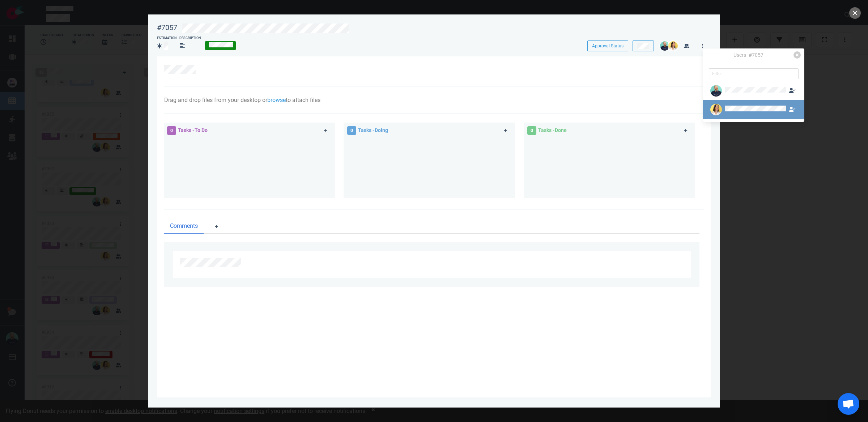  Describe the element at coordinates (754, 74) in the screenshot. I see `input: Filter` at that location.